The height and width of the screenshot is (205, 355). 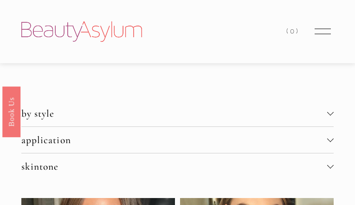 I want to click on button: by style, so click(x=177, y=113).